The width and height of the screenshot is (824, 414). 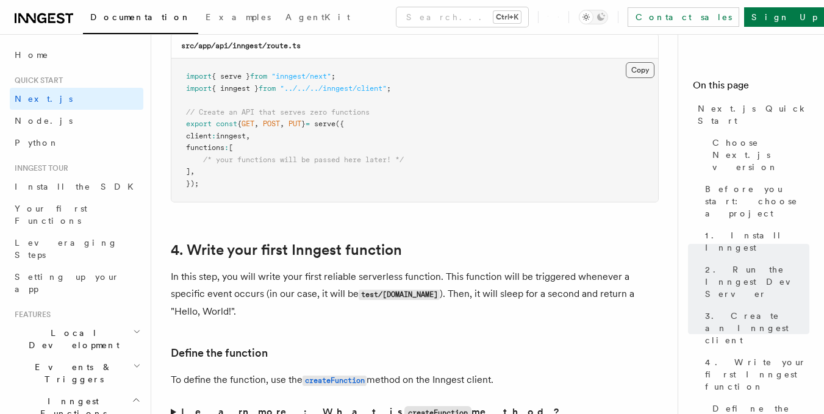 What do you see at coordinates (231, 136) in the screenshot?
I see `span: inngest` at bounding box center [231, 136].